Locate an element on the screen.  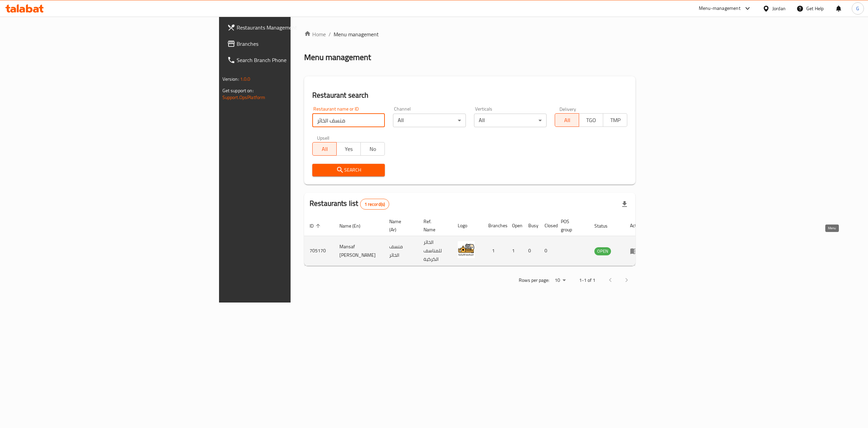
span: Status is located at coordinates (605, 226).